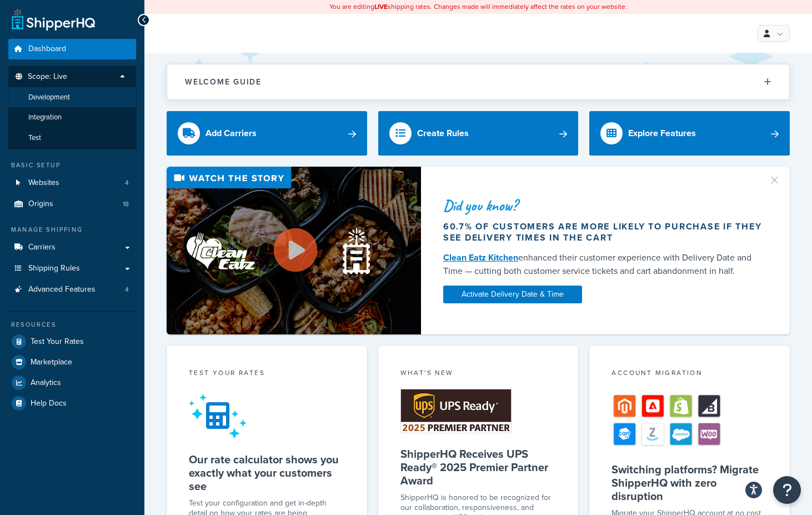 The height and width of the screenshot is (515, 812). Describe the element at coordinates (72, 382) in the screenshot. I see `li: Analytics` at that location.